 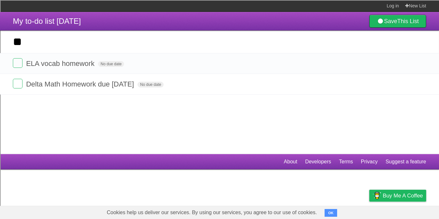 I want to click on div: Rename, so click(x=219, y=40).